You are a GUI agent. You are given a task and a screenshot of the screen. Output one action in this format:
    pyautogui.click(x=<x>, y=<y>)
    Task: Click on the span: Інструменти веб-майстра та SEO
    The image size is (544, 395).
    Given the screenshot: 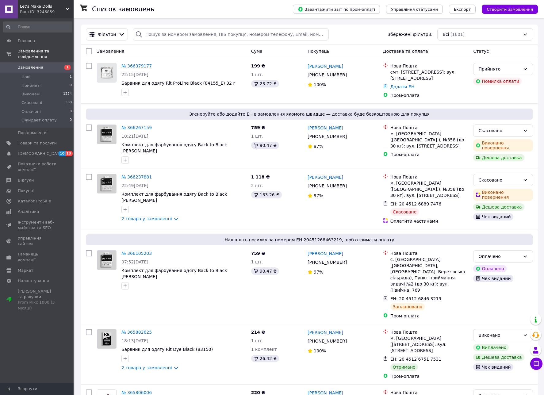 What is the action you would take?
    pyautogui.click(x=37, y=225)
    